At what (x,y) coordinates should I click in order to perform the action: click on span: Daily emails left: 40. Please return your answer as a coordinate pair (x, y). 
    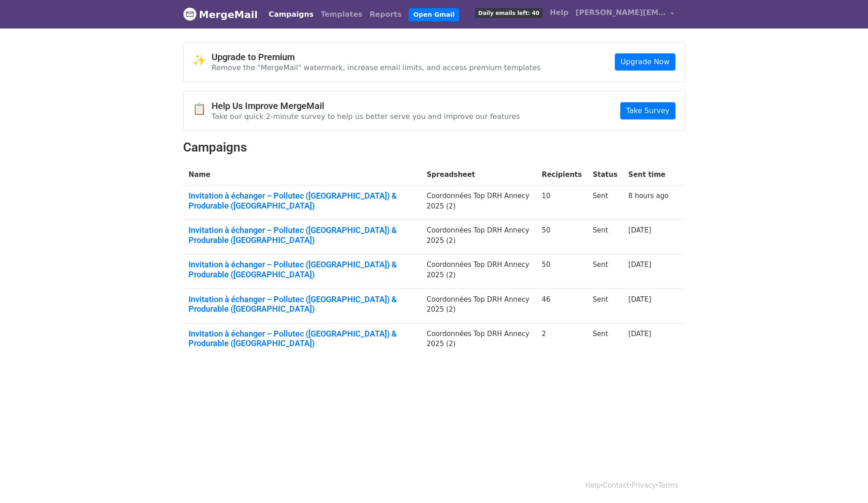
    Looking at the image, I should click on (509, 13).